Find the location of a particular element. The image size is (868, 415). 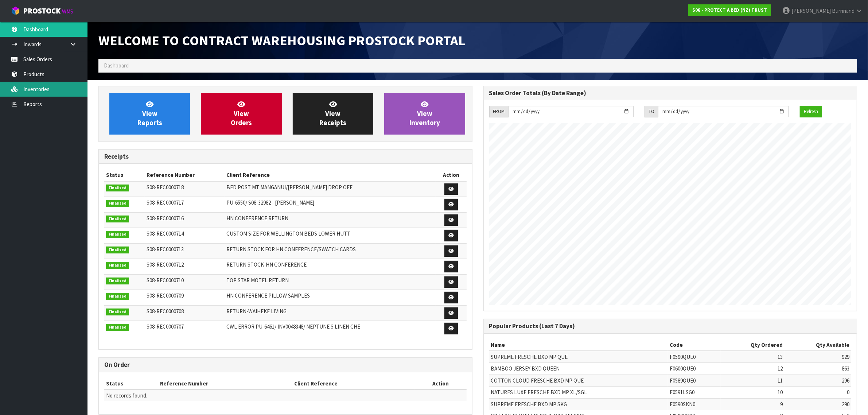

td: 13 is located at coordinates (753, 356).